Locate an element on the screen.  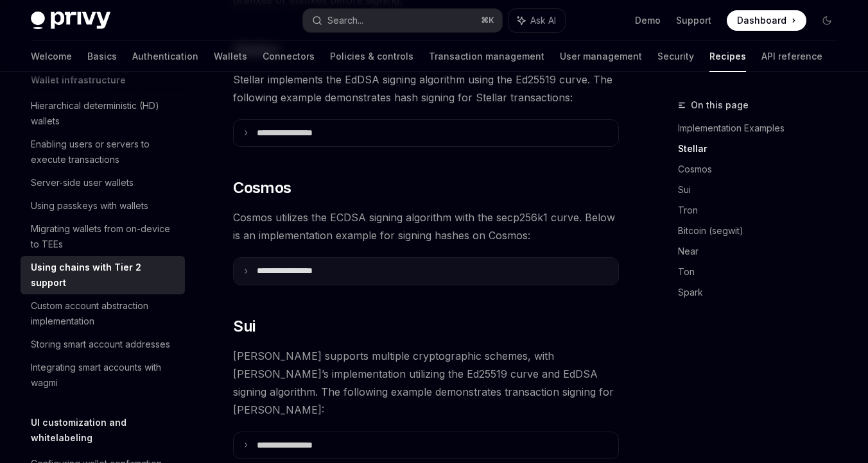
div: Server-side user wallets is located at coordinates (82, 183).